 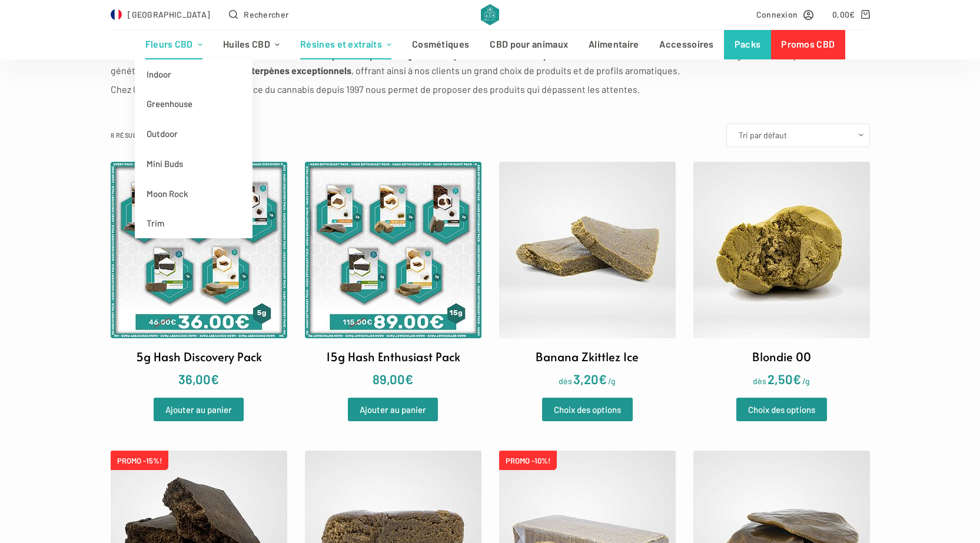 I want to click on h2: Banana Zkittlez Ice, so click(x=586, y=357).